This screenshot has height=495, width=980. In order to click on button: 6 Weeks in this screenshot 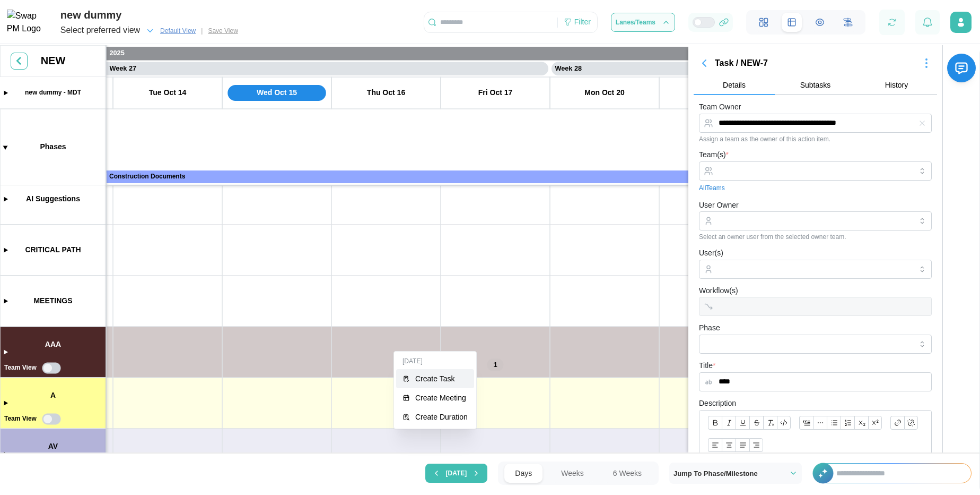, I will do `click(628, 473)`.